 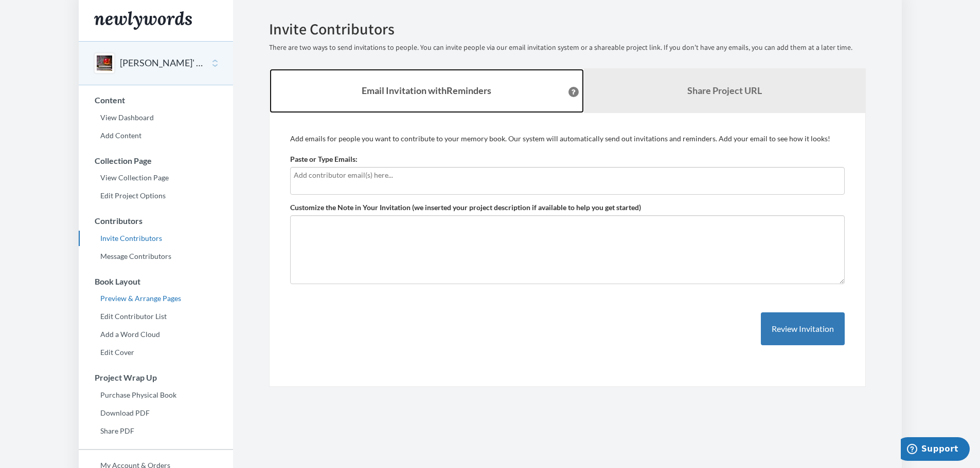 I want to click on input: Add contributor email(s) here..., so click(x=568, y=175).